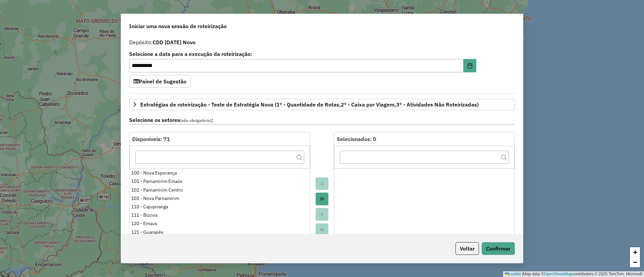  What do you see at coordinates (322, 120) in the screenshot?
I see `label: Selecione os setores :` at bounding box center [322, 120].